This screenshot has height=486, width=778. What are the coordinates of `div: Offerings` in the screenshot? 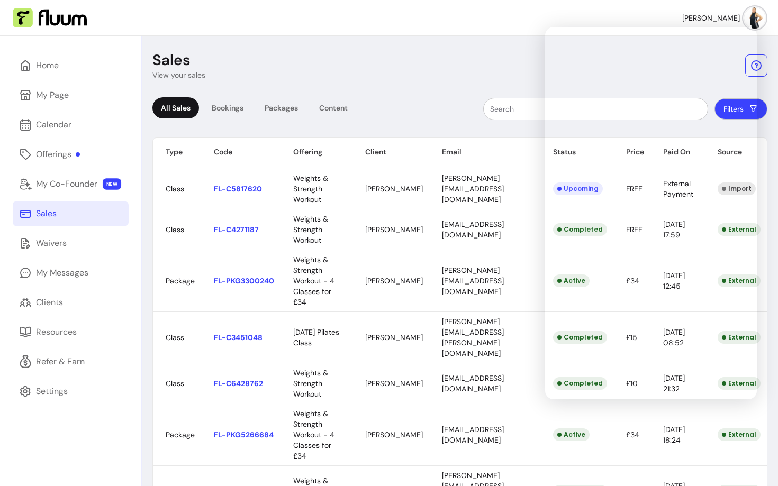 It's located at (58, 155).